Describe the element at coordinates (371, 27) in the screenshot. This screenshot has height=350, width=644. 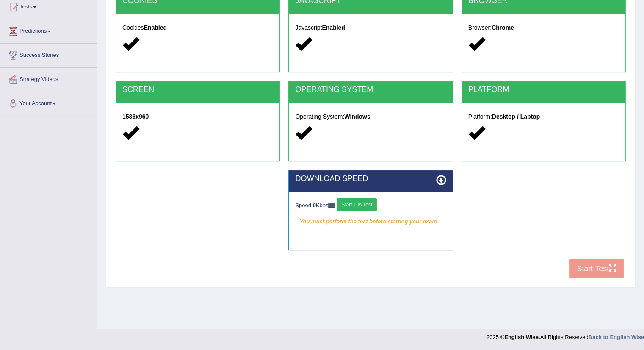
I see `h5: Javascript` at that location.